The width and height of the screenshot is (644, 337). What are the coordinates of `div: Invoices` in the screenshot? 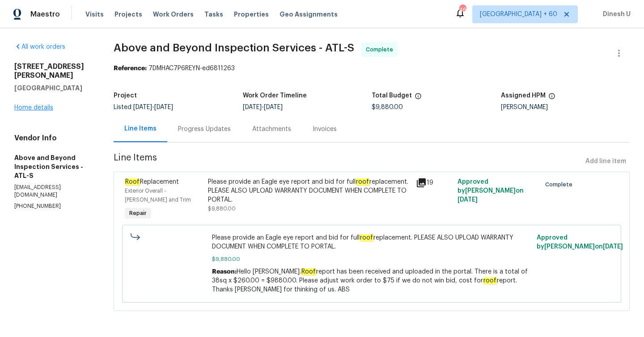 It's located at (325, 129).